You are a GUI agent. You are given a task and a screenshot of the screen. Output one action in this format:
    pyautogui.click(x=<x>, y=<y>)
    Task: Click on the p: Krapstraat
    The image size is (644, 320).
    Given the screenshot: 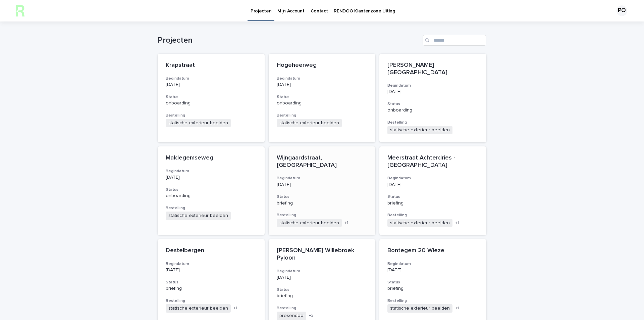 What is the action you would take?
    pyautogui.click(x=211, y=65)
    